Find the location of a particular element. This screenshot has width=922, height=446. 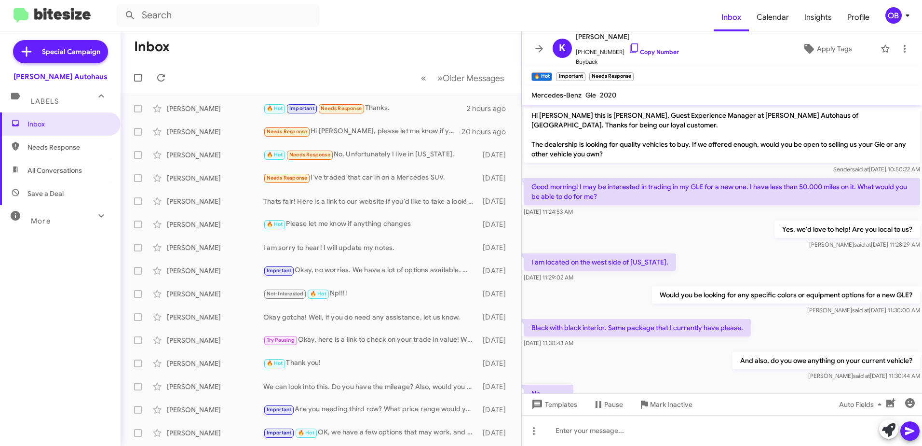

span: Mark Inactive is located at coordinates (671, 404).